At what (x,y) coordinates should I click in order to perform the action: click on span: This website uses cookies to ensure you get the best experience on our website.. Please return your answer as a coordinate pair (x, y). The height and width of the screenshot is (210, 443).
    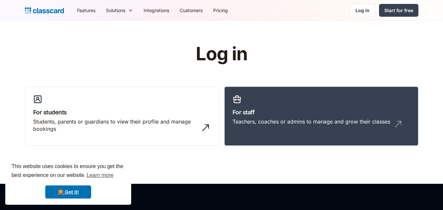
    Looking at the image, I should click on (68, 171).